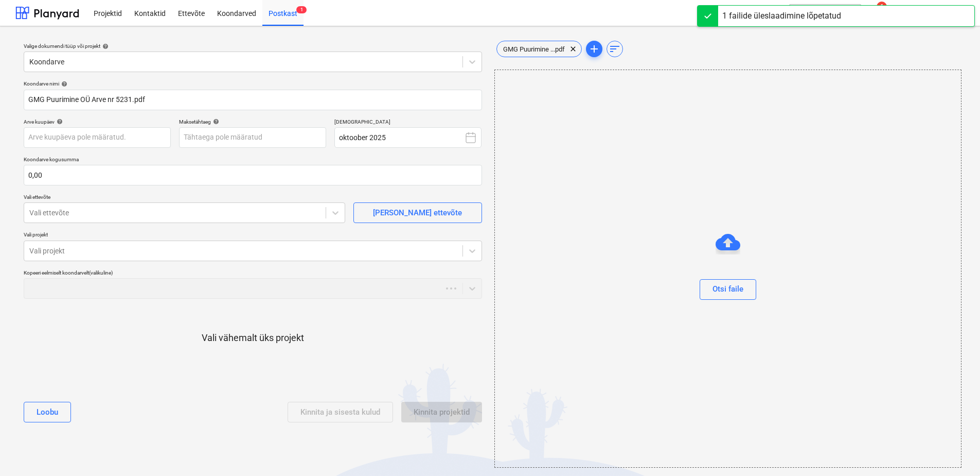 The image size is (980, 476). Describe the element at coordinates (954, 451) in the screenshot. I see `div: Chat Widget` at that location.